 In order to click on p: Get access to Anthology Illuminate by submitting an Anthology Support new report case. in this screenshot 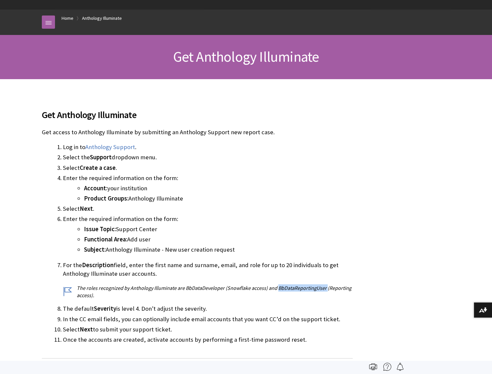, I will do `click(197, 132)`.